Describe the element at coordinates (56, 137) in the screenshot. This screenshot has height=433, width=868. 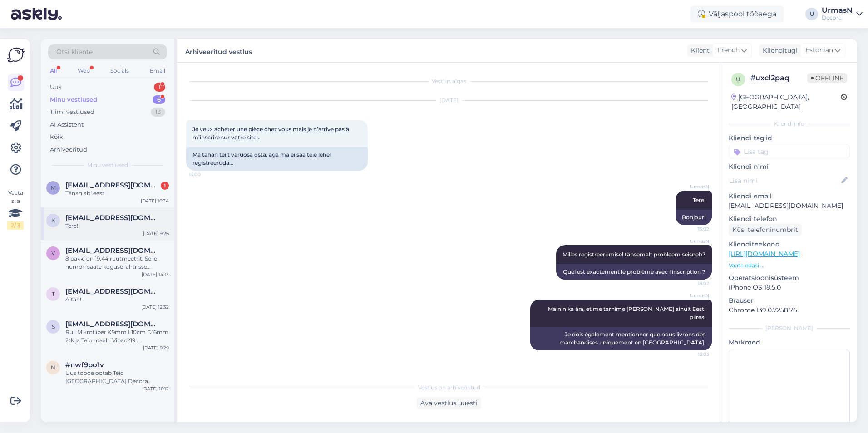
I see `div: Kõik` at that location.